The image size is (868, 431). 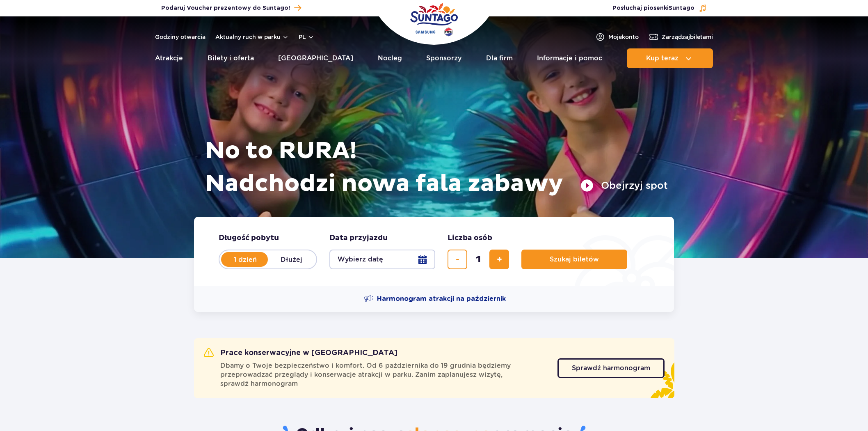 I want to click on a: Mojekonto, so click(x=617, y=37).